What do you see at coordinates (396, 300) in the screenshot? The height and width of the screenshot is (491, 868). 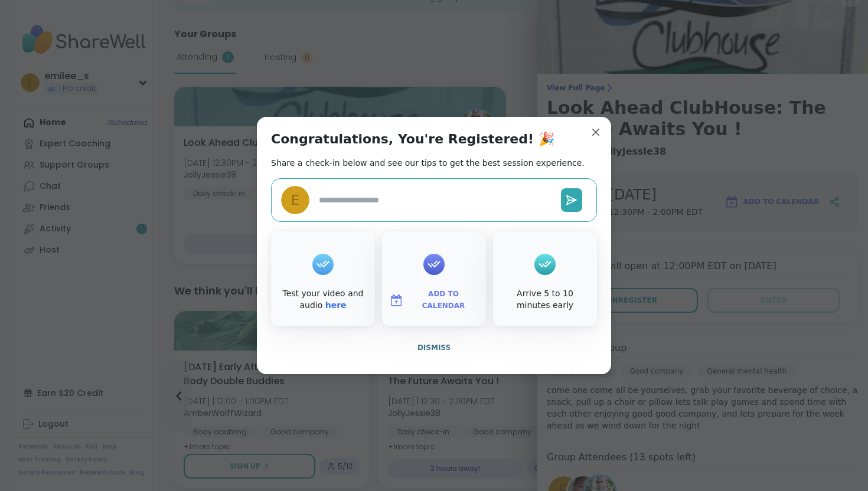 I see `img: ShareWell Logomark` at bounding box center [396, 300].